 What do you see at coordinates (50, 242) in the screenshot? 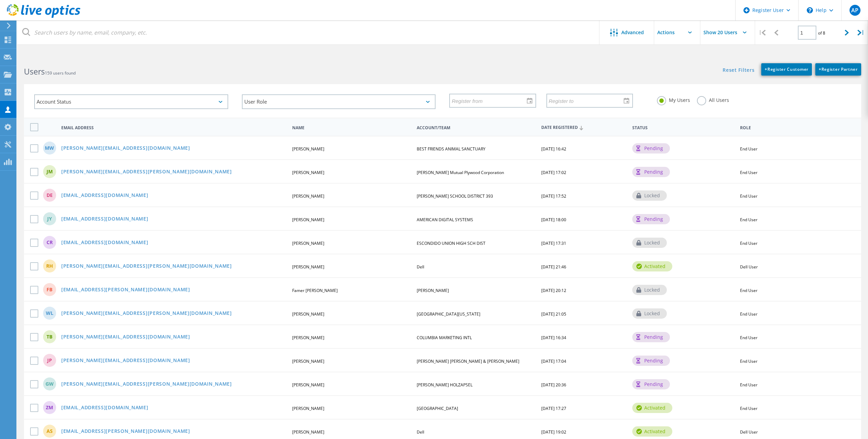
I see `span: CR` at bounding box center [50, 242].